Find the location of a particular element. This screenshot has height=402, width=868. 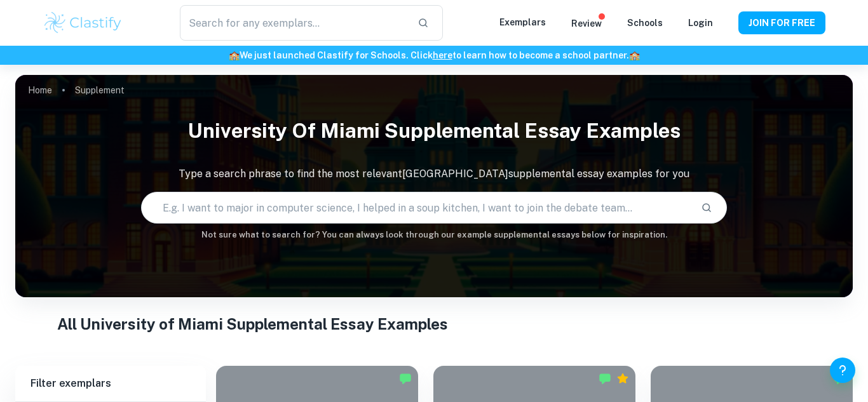

button: Help and Feedback is located at coordinates (842, 370).